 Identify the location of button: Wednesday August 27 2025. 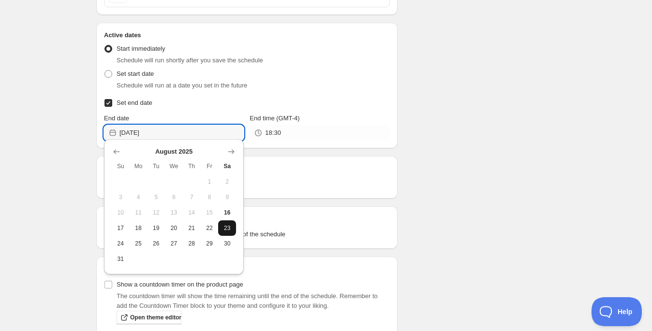
(174, 244).